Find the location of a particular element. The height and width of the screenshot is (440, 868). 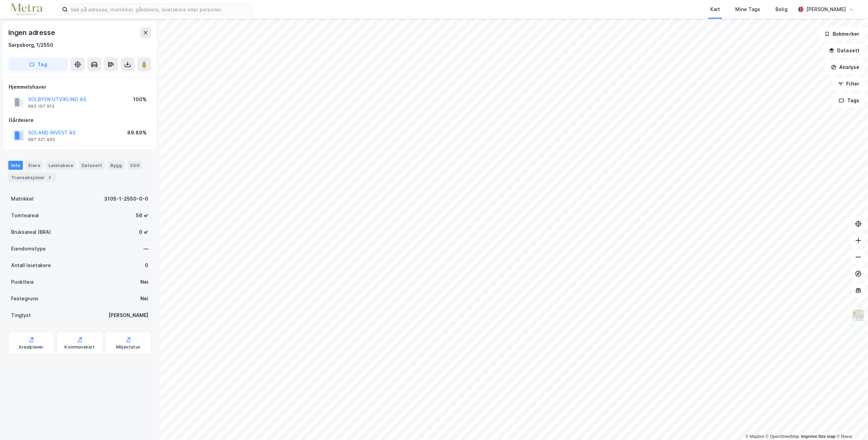

button: Filter is located at coordinates (849, 84).